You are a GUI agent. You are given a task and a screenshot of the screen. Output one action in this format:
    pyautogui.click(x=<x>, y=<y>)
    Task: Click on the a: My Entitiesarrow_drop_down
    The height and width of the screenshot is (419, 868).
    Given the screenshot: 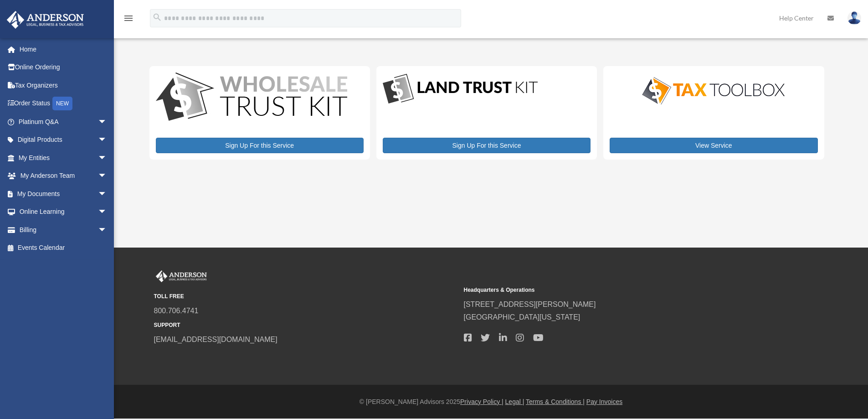 What is the action you would take?
    pyautogui.click(x=64, y=158)
    